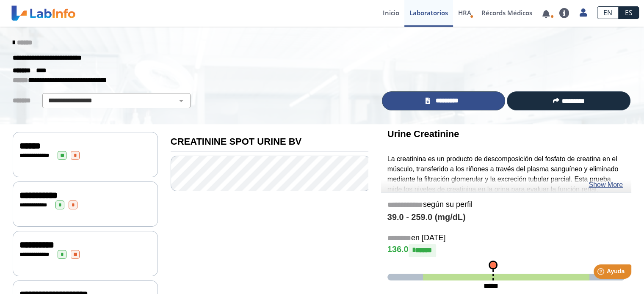 The image size is (644, 294). I want to click on p: La creatinina es un producto de descomposición del fosfato de creatina en el músculo, transferido..., so click(506, 174).